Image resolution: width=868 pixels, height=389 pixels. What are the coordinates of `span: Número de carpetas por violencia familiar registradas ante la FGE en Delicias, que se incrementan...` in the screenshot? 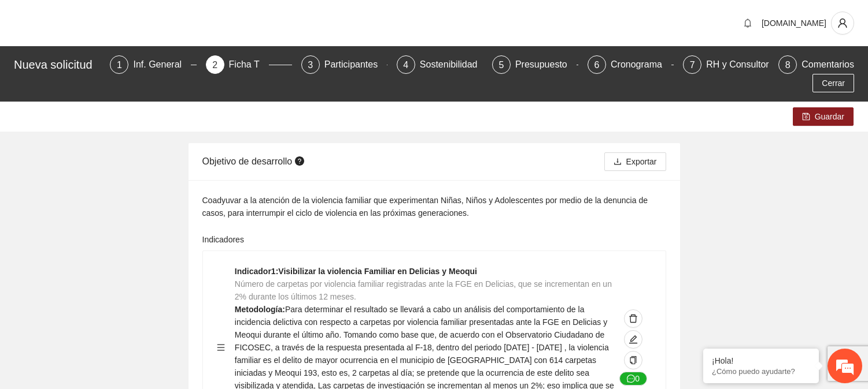 It's located at (423, 290).